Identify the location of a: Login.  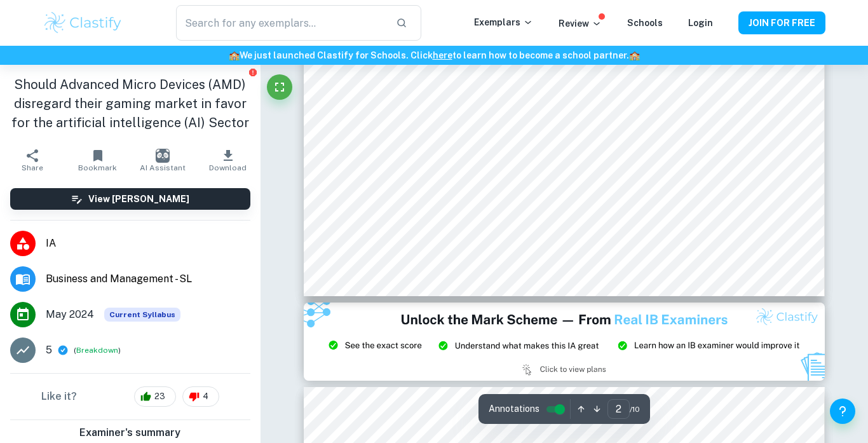
(701, 23).